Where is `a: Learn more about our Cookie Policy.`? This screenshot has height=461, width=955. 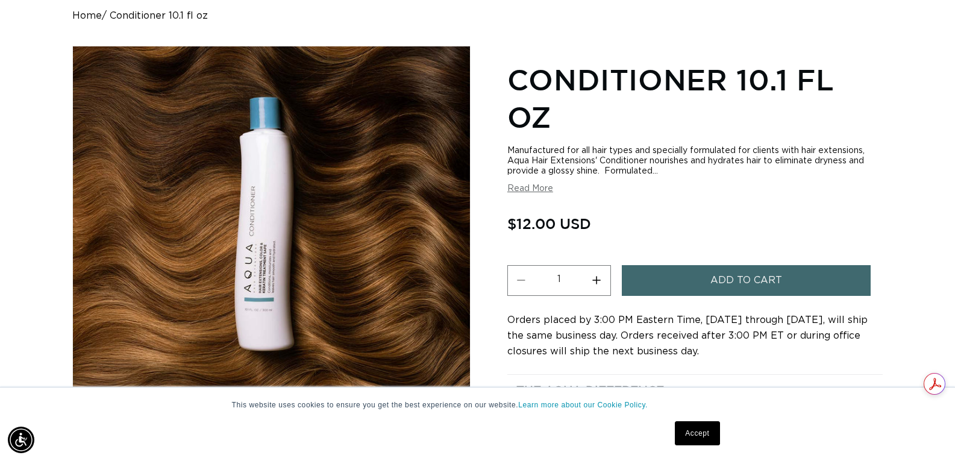 a: Learn more about our Cookie Policy. is located at coordinates (583, 405).